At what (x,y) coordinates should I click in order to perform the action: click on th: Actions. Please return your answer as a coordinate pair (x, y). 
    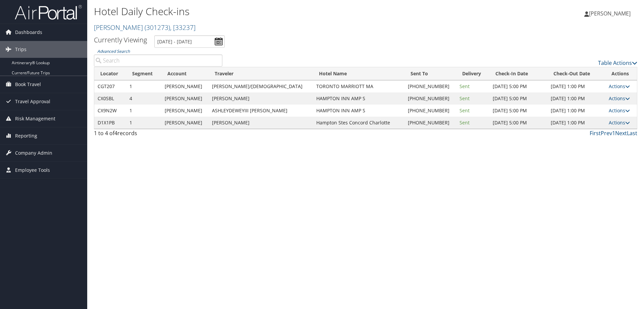
    Looking at the image, I should click on (622, 74).